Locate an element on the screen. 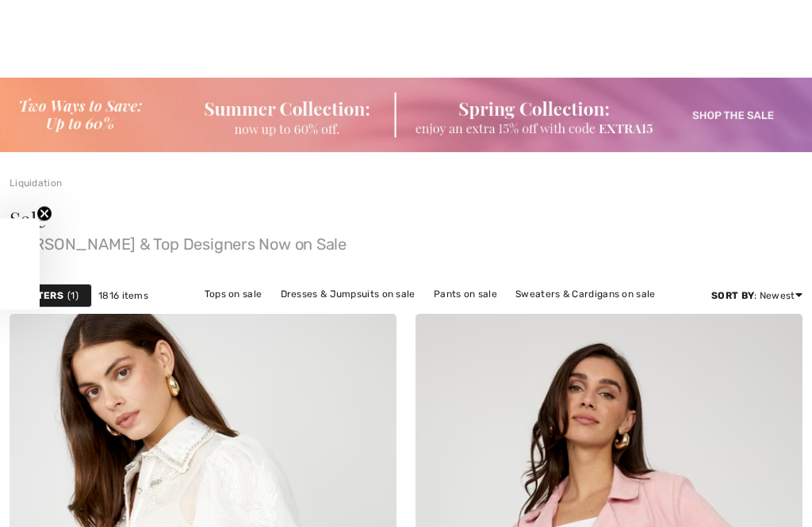  a: Skirts on sale is located at coordinates (446, 315).